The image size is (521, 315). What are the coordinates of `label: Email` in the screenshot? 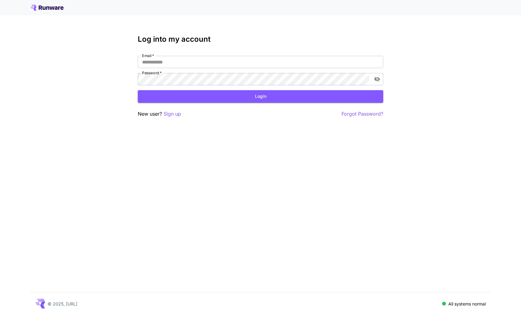 It's located at (148, 56).